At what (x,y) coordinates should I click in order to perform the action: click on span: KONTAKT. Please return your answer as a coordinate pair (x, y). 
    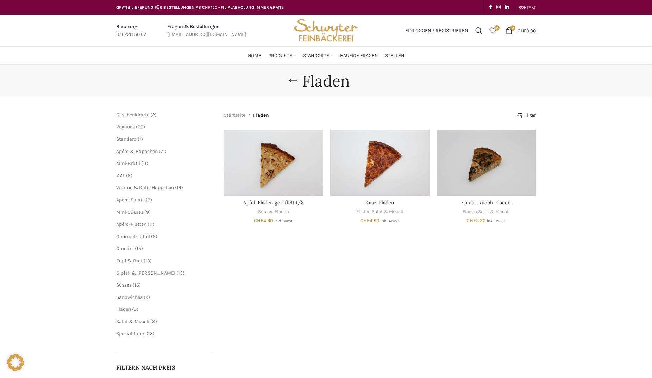
    Looking at the image, I should click on (527, 7).